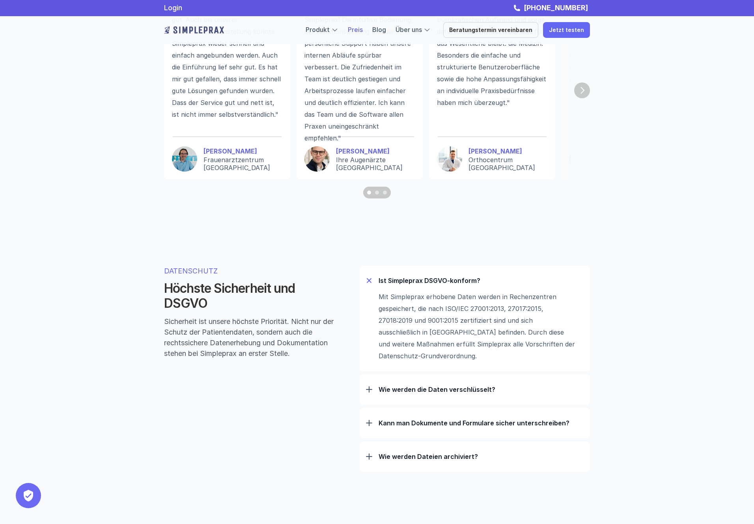 This screenshot has height=524, width=754. I want to click on p: Wie werden die Daten verschlüsselt?, so click(481, 389).